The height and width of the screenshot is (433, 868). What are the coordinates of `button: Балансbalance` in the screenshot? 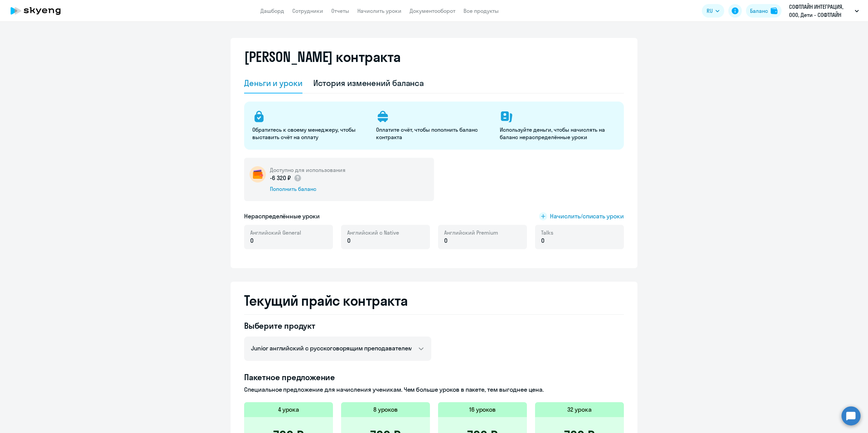 It's located at (763, 11).